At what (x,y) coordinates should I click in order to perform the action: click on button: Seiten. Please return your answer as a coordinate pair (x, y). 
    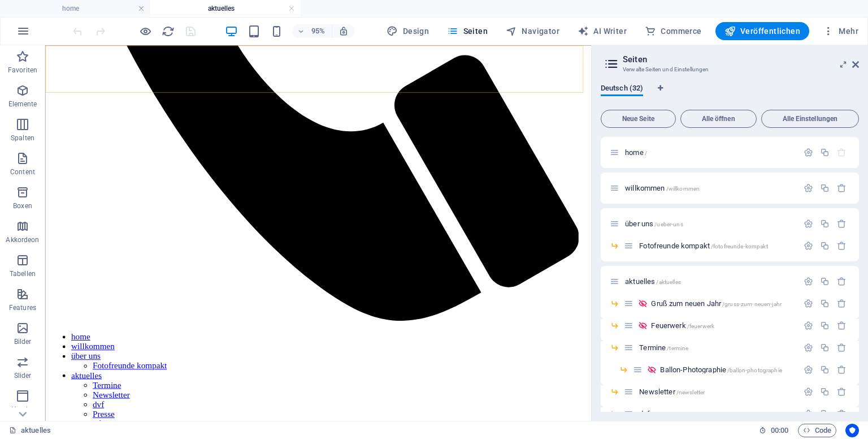
    Looking at the image, I should click on (467, 31).